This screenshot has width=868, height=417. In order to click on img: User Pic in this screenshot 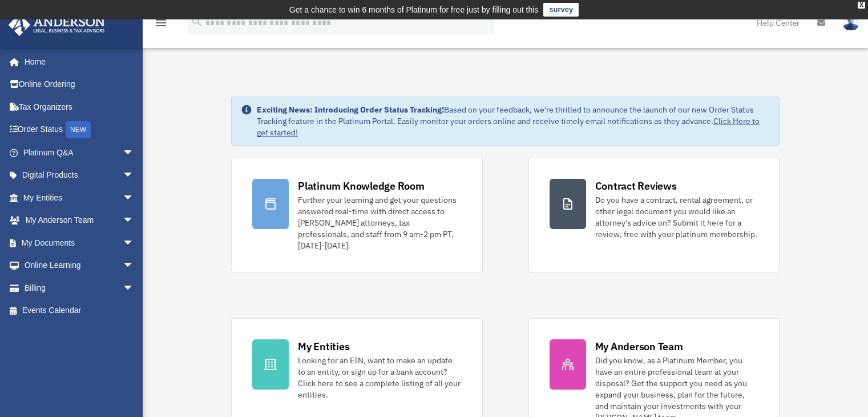, I will do `click(851, 22)`.